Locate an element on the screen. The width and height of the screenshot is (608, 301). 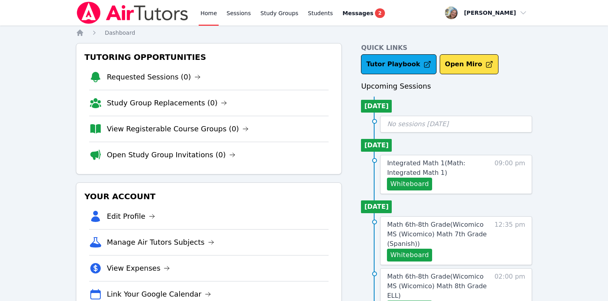
a: Edit Profile is located at coordinates (131, 217).